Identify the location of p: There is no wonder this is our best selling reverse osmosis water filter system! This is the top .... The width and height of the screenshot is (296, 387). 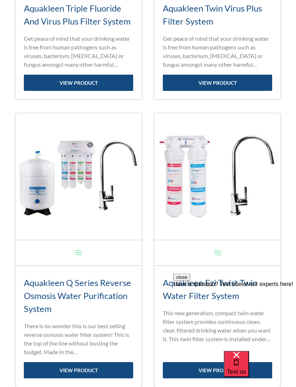
(78, 339).